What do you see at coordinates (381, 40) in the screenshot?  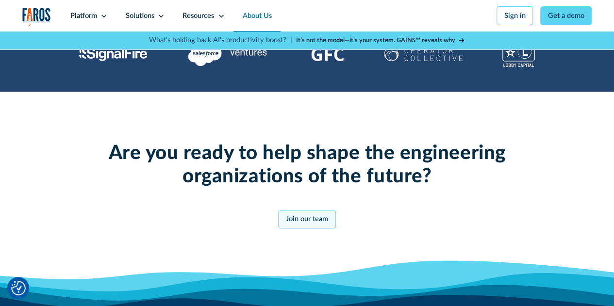 I see `a: It’s not the model—it’s your system. GAINS™ reveals why` at bounding box center [381, 40].